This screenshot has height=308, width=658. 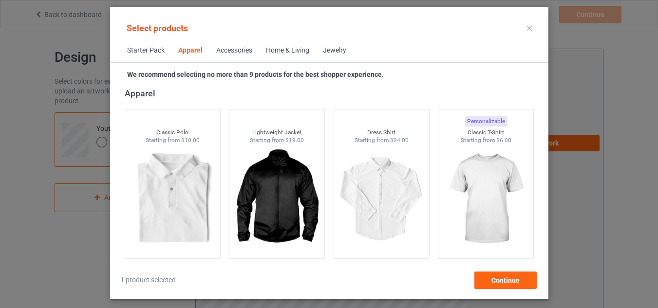 I want to click on span: Starter Pack, so click(x=146, y=51).